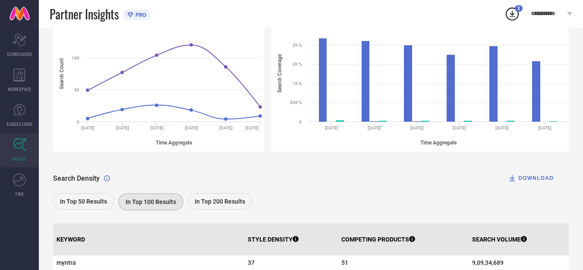  Describe the element at coordinates (291, 263) in the screenshot. I see `span: 37` at that location.